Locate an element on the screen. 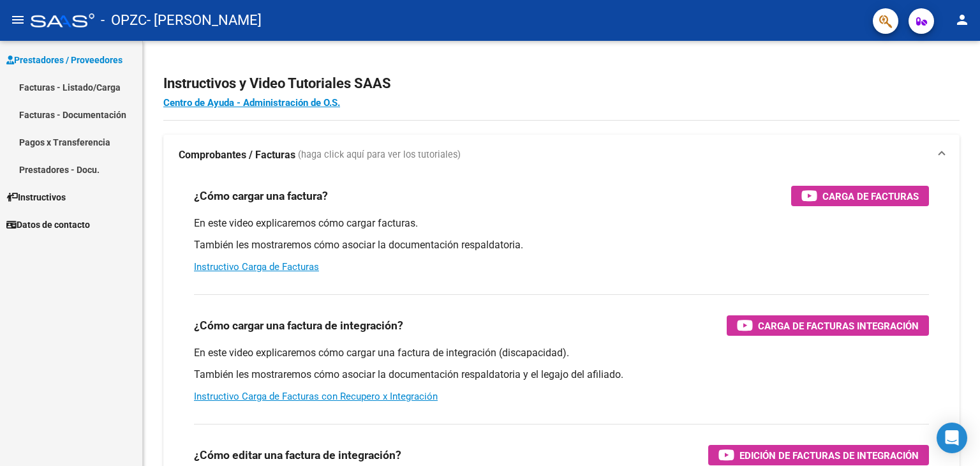  p: También les mostraremos cómo asociar la documentación respaldatoria. is located at coordinates (562, 245).